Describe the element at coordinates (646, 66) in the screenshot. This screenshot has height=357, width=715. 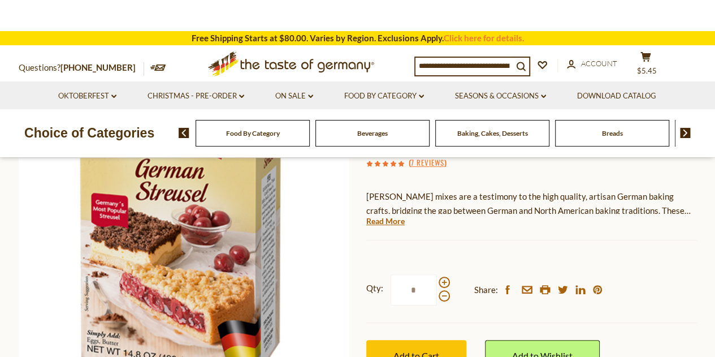
I see `button: $5.45` at that location.